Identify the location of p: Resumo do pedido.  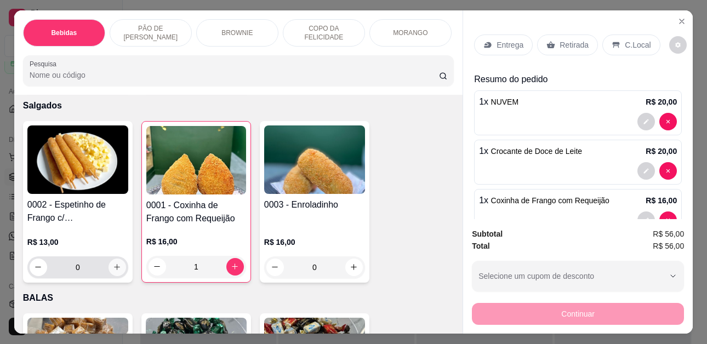
(578, 79).